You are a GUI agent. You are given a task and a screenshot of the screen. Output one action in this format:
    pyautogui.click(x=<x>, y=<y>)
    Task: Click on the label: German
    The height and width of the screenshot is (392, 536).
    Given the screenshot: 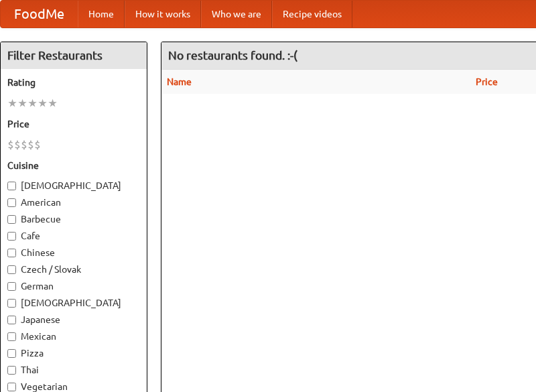 What is the action you would take?
    pyautogui.click(x=74, y=286)
    